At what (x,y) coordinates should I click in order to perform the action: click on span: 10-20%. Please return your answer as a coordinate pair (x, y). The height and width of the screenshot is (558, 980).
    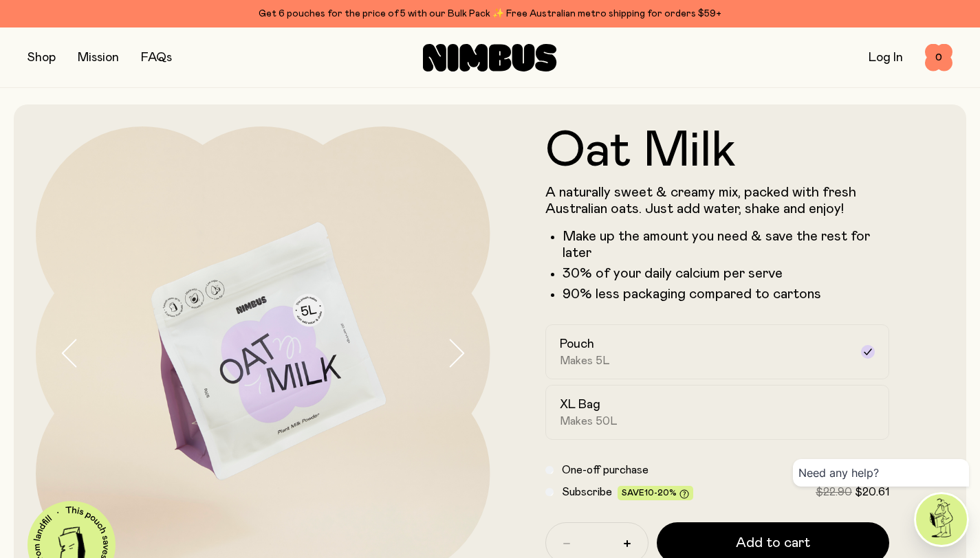
    Looking at the image, I should click on (661, 493).